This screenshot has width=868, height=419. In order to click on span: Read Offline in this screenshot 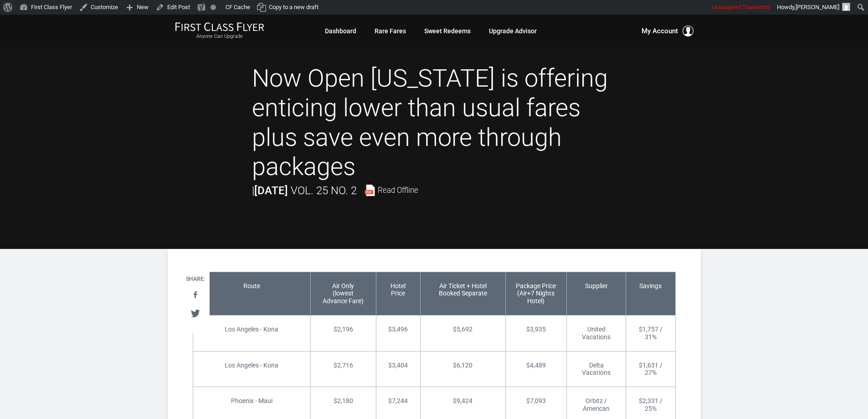, I will do `click(398, 190)`.